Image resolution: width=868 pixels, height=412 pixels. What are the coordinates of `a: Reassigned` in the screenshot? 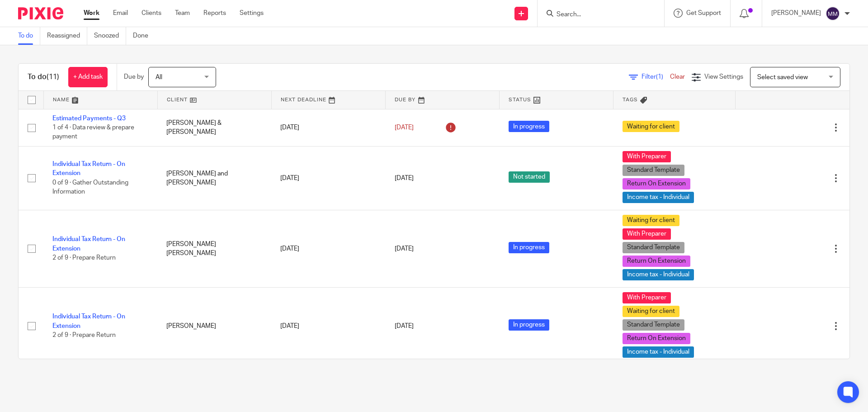 It's located at (67, 35).